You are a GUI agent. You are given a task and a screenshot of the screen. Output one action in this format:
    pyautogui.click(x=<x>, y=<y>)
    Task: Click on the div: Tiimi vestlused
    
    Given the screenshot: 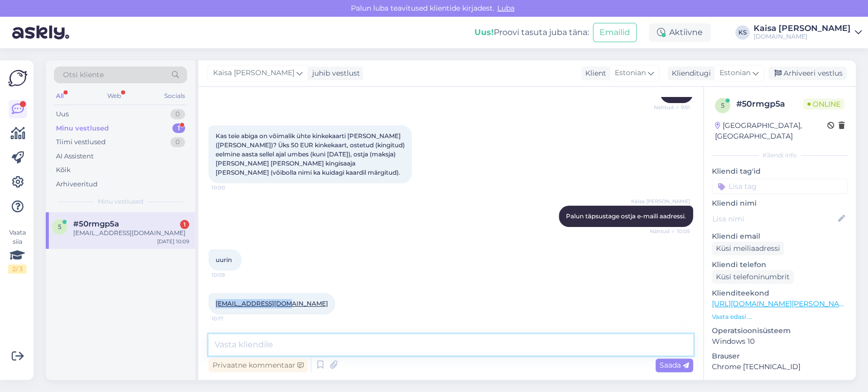 What is the action you would take?
    pyautogui.click(x=81, y=142)
    